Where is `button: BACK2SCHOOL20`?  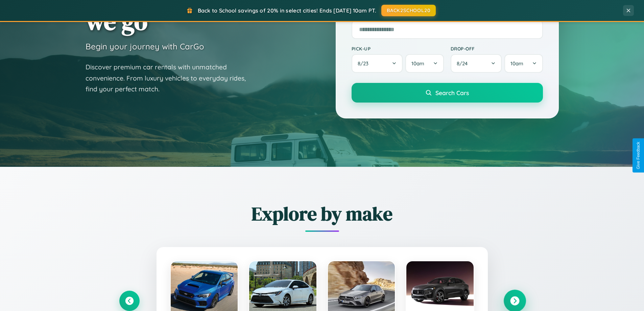 button: BACK2SCHOOL20 is located at coordinates (409, 10).